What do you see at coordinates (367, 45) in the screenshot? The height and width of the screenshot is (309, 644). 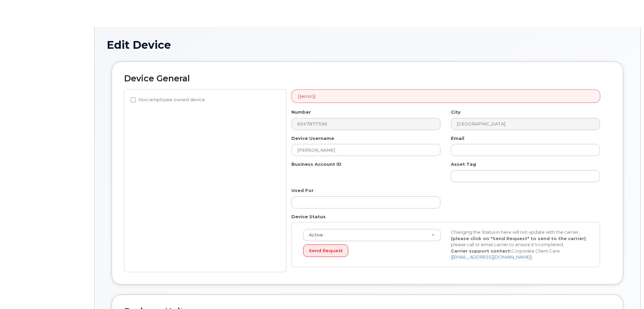 I see `h1: Edit Device` at bounding box center [367, 45].